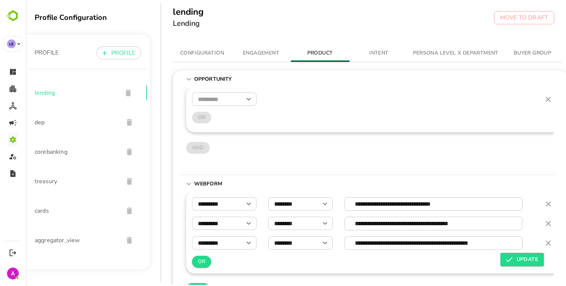  What do you see at coordinates (341, 184) in the screenshot?
I see `div: WebForm` at bounding box center [341, 184].